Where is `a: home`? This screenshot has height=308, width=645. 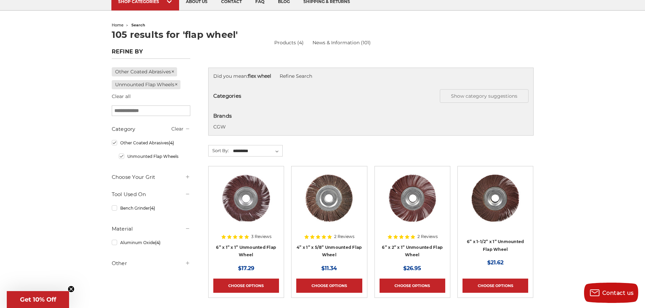
a: home is located at coordinates (117, 25).